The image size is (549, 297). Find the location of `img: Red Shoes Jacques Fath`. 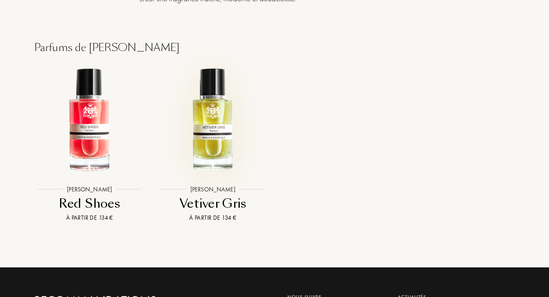

img: Red Shoes Jacques Fath is located at coordinates (89, 120).